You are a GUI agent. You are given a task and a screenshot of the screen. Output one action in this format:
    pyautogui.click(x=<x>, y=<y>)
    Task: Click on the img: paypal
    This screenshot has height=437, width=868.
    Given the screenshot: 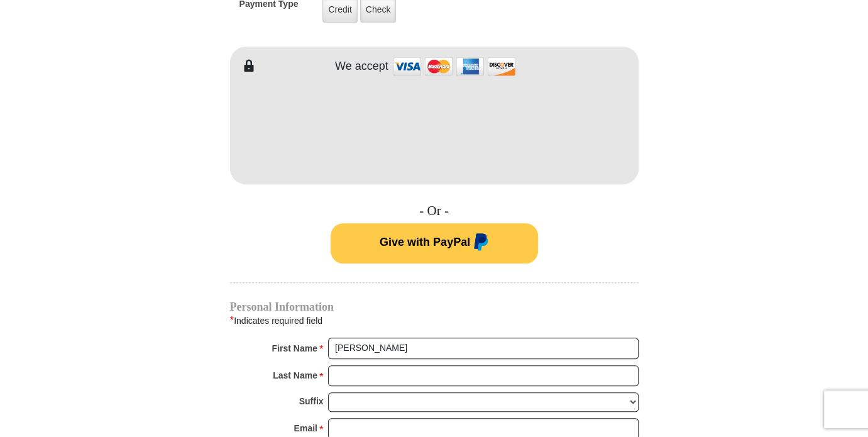 What is the action you would take?
    pyautogui.click(x=479, y=243)
    